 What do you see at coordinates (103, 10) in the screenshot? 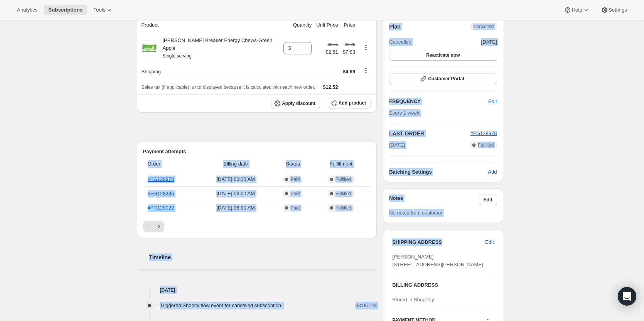
I see `button: Tools` at bounding box center [103, 10].